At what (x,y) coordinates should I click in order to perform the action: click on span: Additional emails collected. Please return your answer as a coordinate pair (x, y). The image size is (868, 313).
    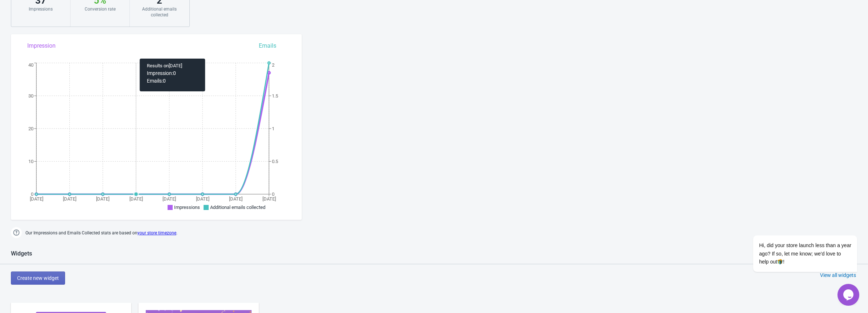
    Looking at the image, I should click on (238, 207).